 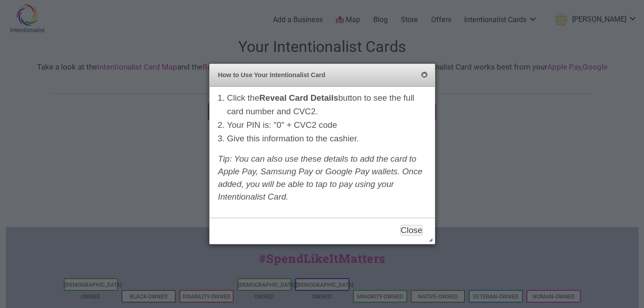 I want to click on li: Give this information to the cashier., so click(x=326, y=138).